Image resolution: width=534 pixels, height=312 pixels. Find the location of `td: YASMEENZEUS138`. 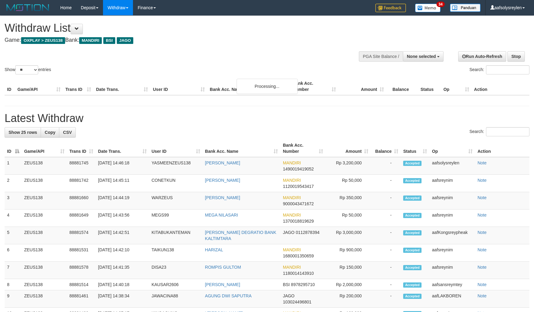

td: YASMEENZEUS138 is located at coordinates (176, 166).